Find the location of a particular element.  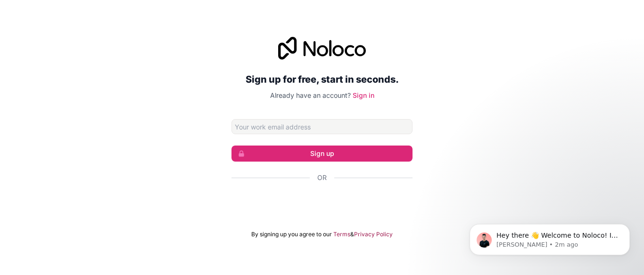

a: Terms is located at coordinates (342, 234).